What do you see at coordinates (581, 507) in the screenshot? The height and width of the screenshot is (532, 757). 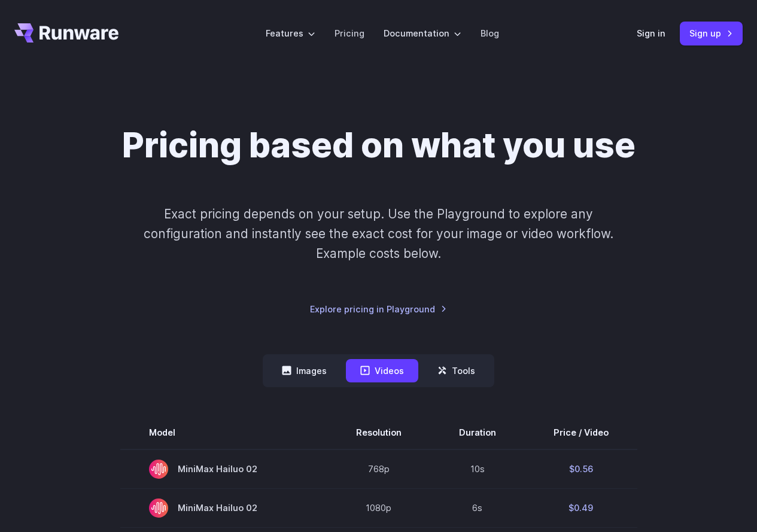 I see `td: $0.49` at bounding box center [581, 507].